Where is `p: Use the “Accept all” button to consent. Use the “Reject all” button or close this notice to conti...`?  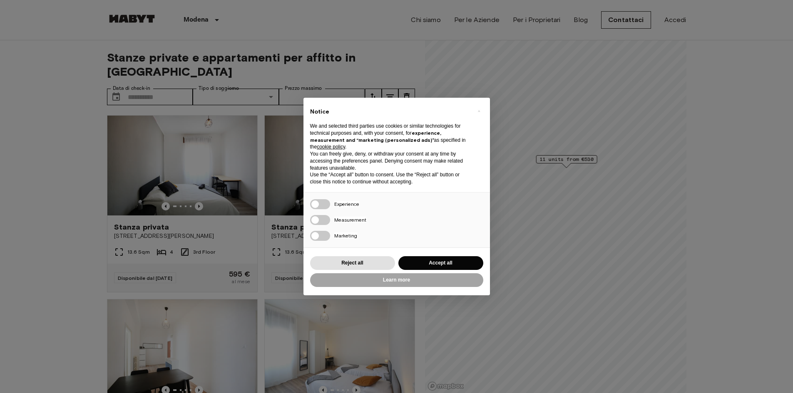
p: Use the “Accept all” button to consent. Use the “Reject all” button or close this notice to conti... is located at coordinates (390, 179).